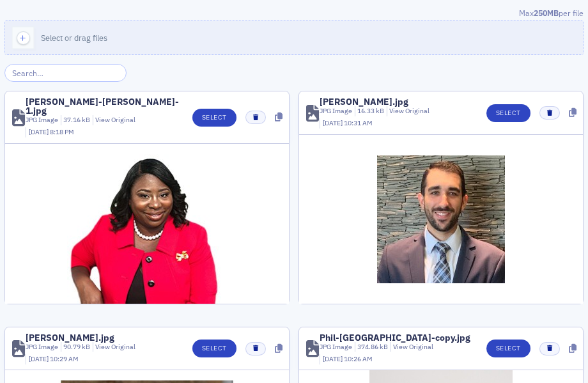 The width and height of the screenshot is (588, 383). What do you see at coordinates (294, 14) in the screenshot?
I see `div: Max per file` at bounding box center [294, 14].